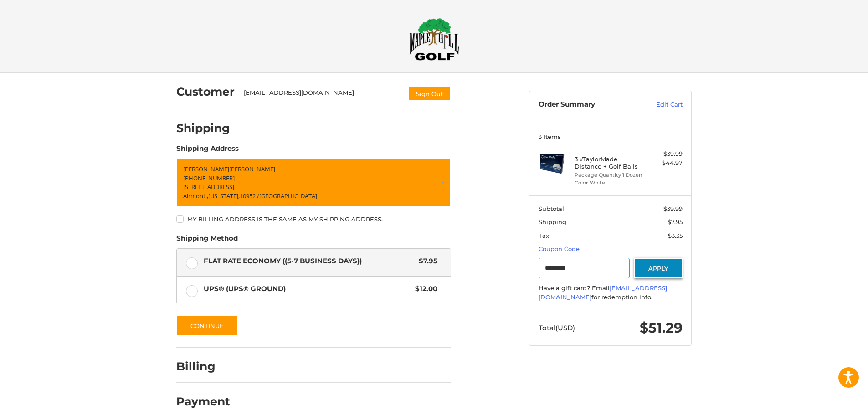 The image size is (868, 415). What do you see at coordinates (435, 39) in the screenshot?
I see `img: Maple Hill Golf` at bounding box center [435, 39].